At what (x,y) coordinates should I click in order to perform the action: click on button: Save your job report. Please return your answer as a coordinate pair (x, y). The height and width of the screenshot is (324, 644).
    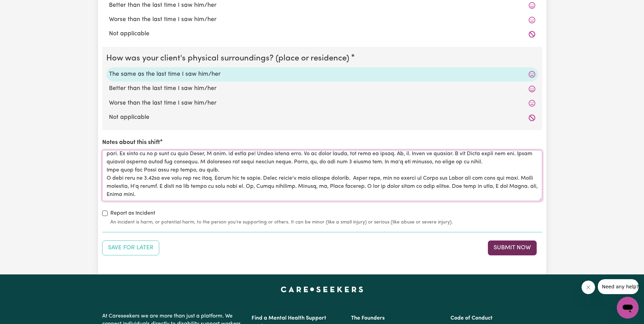
    Looking at the image, I should click on (131, 248).